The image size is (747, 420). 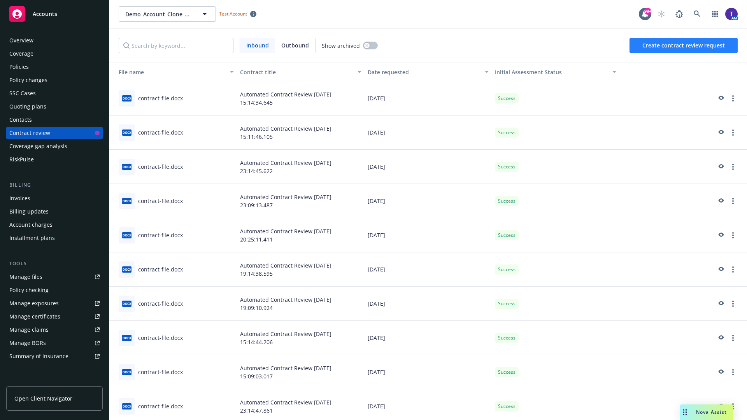 I want to click on a: Report a Bug, so click(x=679, y=14).